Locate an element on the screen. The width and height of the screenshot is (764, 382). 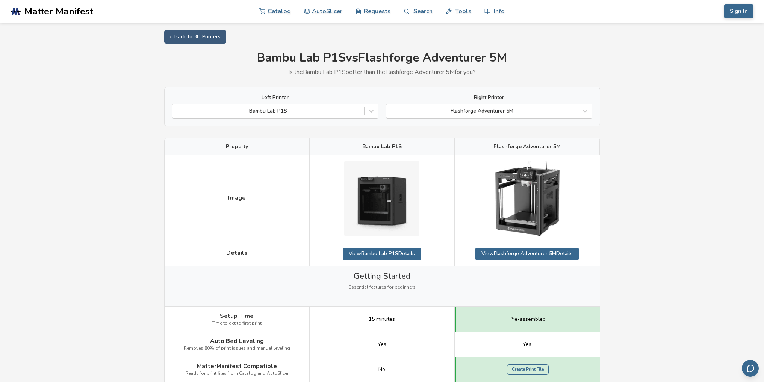
span: Removes 80% of print issues and manual leveling is located at coordinates (237, 349).